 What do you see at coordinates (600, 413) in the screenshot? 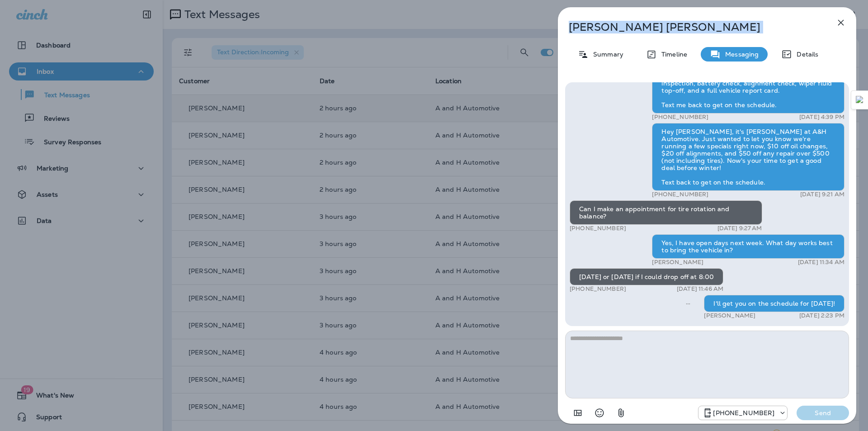
I see `button: Select an emoji` at bounding box center [600, 413].